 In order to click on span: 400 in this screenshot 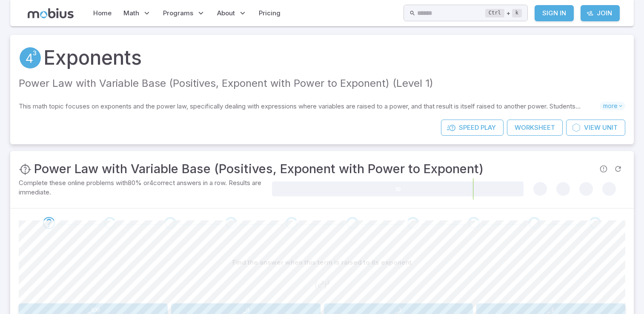, I will do `click(95, 310)`.